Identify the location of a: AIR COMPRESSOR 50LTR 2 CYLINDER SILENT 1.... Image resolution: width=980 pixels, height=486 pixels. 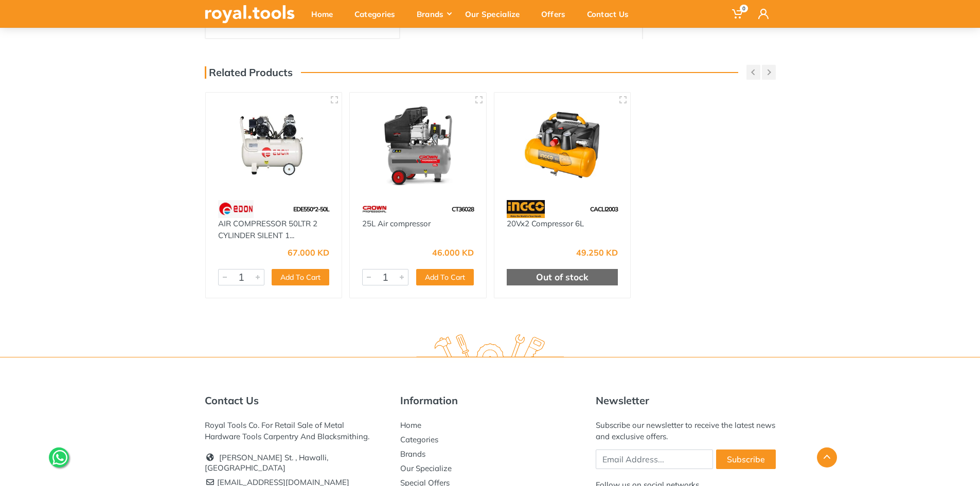
(267, 230).